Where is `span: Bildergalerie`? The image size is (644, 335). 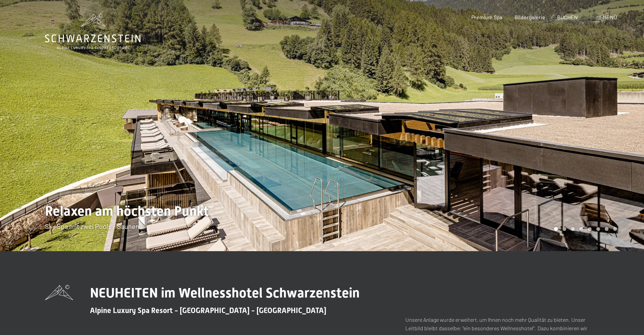 span: Bildergalerie is located at coordinates (530, 17).